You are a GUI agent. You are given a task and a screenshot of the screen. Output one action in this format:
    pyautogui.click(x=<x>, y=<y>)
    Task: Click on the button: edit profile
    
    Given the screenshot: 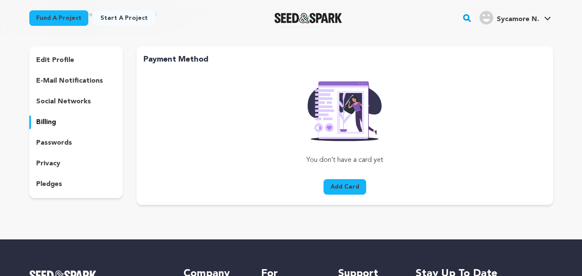 What is the action you would take?
    pyautogui.click(x=76, y=60)
    